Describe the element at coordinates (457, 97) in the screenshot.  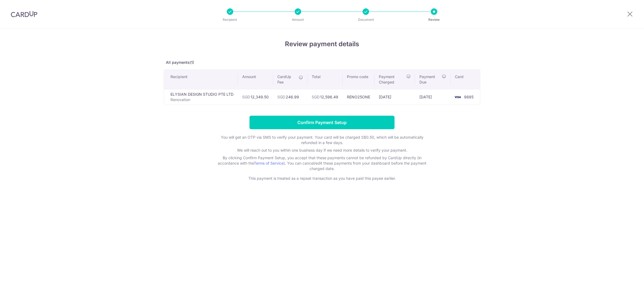
I see `img: <span class="translation_missing" title="translation missing: en.account_steps.new_confirm_form.b...` at that location.